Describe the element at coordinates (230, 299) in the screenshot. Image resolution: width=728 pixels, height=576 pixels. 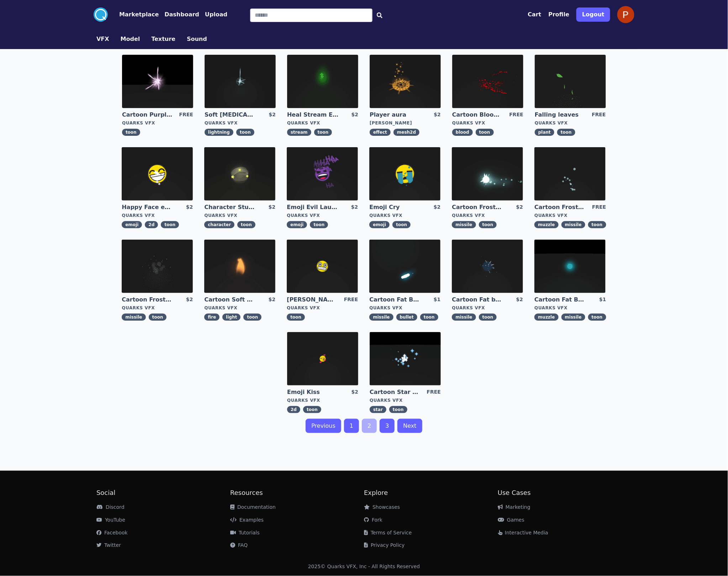
I see `a: Cartoon Soft CandleLight` at that location.